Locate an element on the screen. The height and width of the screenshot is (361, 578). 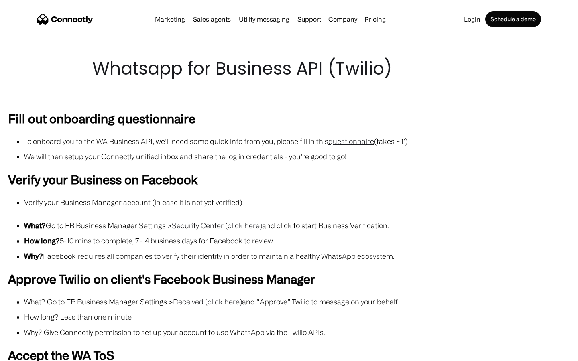
a: questionnaire is located at coordinates (351, 141).